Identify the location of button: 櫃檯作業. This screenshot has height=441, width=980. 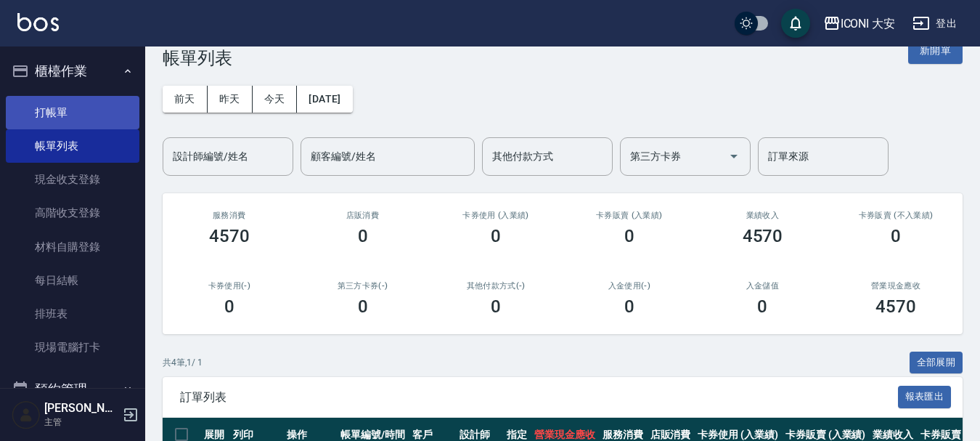
(73, 71).